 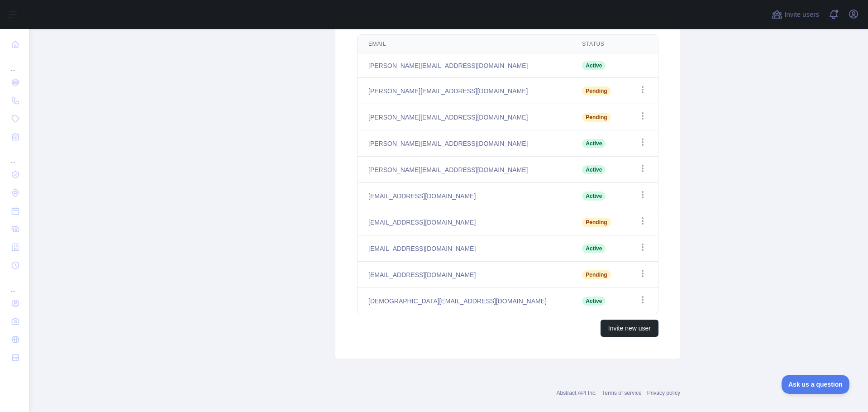 I want to click on button: Invite new user, so click(x=630, y=328).